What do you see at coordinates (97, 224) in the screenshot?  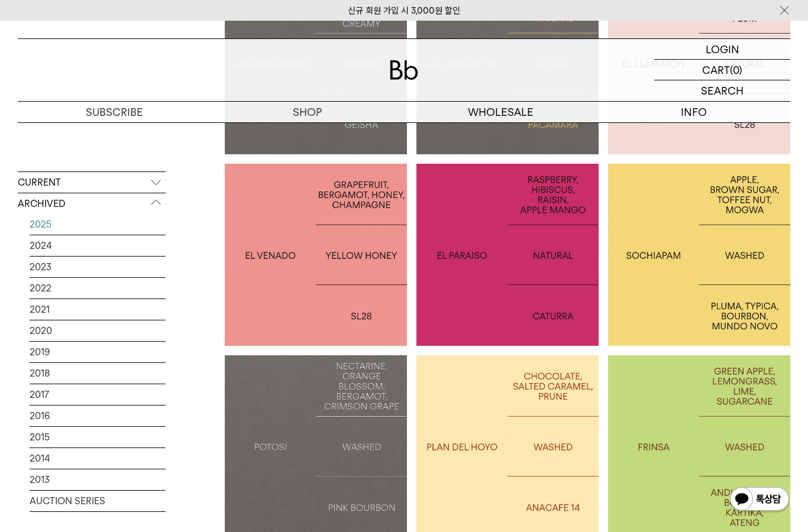 I see `a: 2025` at bounding box center [97, 224].